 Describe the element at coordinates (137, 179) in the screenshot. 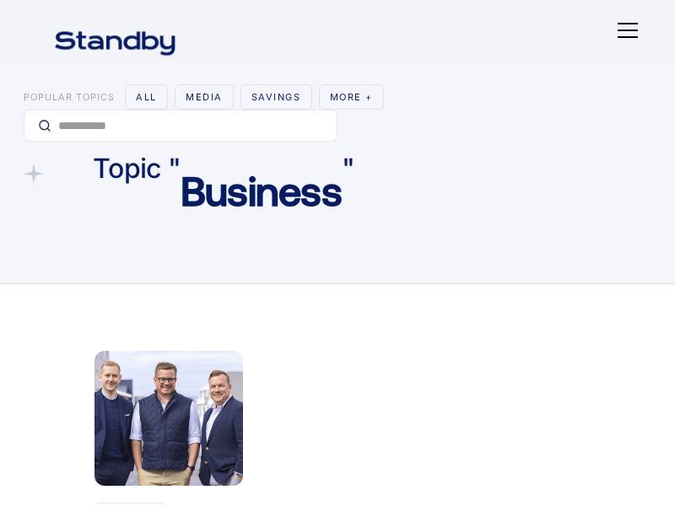

I see `h2: Topic "` at that location.